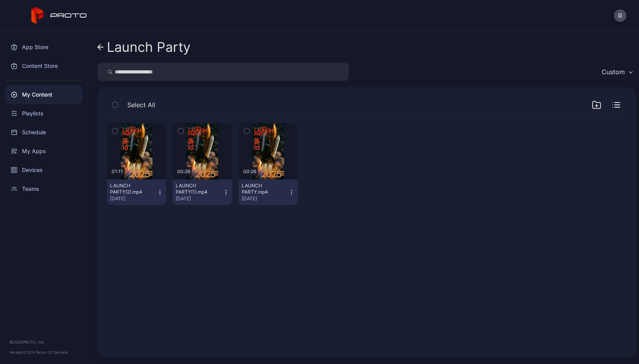  Describe the element at coordinates (263, 189) in the screenshot. I see `div: LAUNCH PARTY.mp4` at that location.